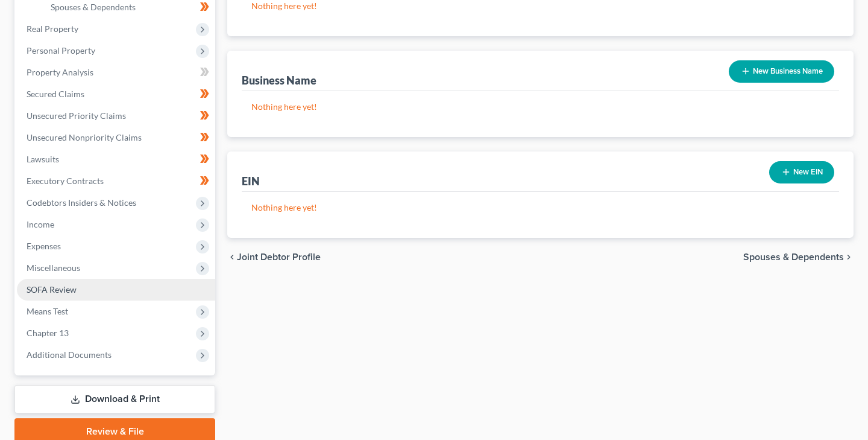 The height and width of the screenshot is (440, 868). I want to click on span: Real Property, so click(53, 29).